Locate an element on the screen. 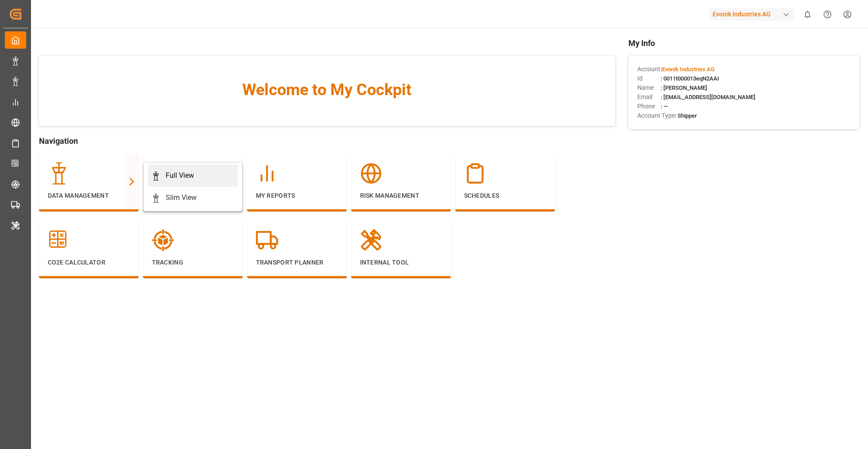 This screenshot has width=868, height=449. button: Help Center is located at coordinates (827, 14).